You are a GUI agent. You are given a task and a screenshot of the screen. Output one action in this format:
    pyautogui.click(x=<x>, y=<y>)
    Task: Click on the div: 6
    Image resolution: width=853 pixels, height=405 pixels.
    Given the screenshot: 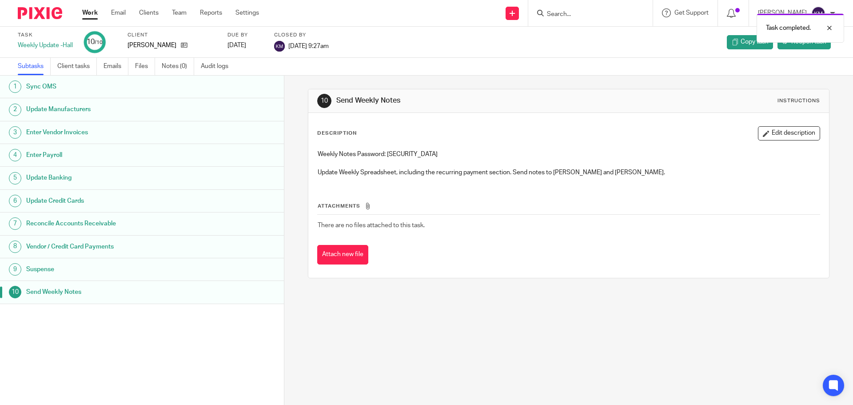 What is the action you would take?
    pyautogui.click(x=15, y=201)
    